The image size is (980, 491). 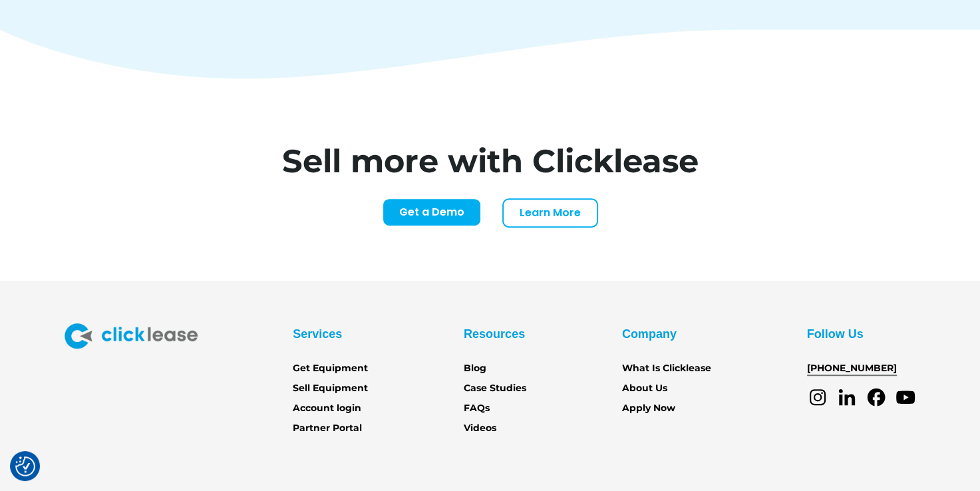 What do you see at coordinates (327, 428) in the screenshot?
I see `a: Partner Portal` at bounding box center [327, 428].